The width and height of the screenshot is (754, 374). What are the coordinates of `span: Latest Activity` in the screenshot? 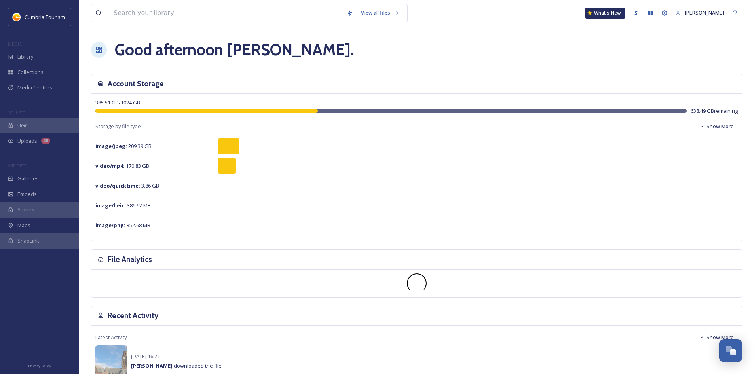 It's located at (111, 337).